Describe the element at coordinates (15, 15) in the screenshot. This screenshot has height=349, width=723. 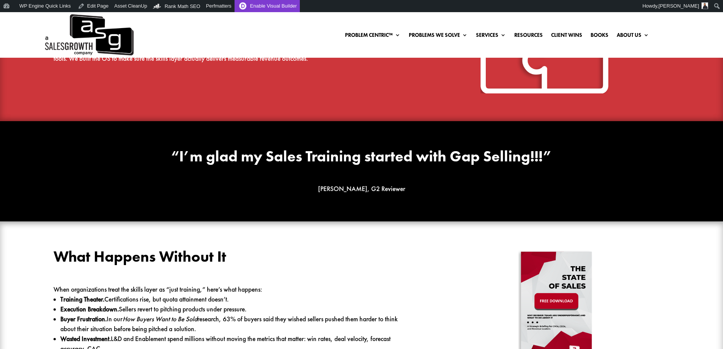
I see `img: logo_orange.svg` at that location.